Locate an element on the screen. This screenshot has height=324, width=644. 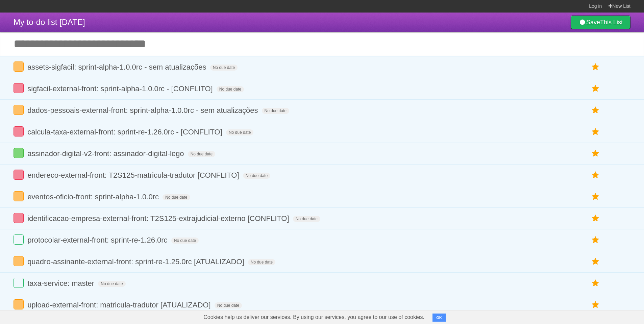
span: protocolar-external-front: sprint-re-1.26.0rc is located at coordinates (98, 240).